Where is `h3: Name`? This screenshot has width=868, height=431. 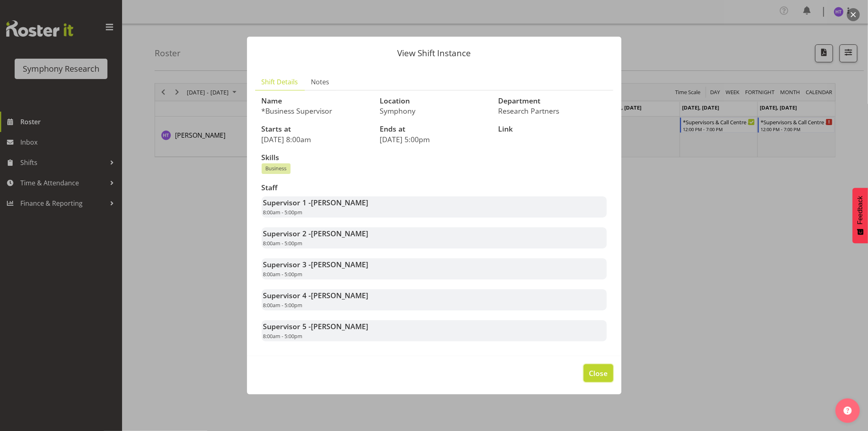 h3: Name is located at coordinates (316, 101).